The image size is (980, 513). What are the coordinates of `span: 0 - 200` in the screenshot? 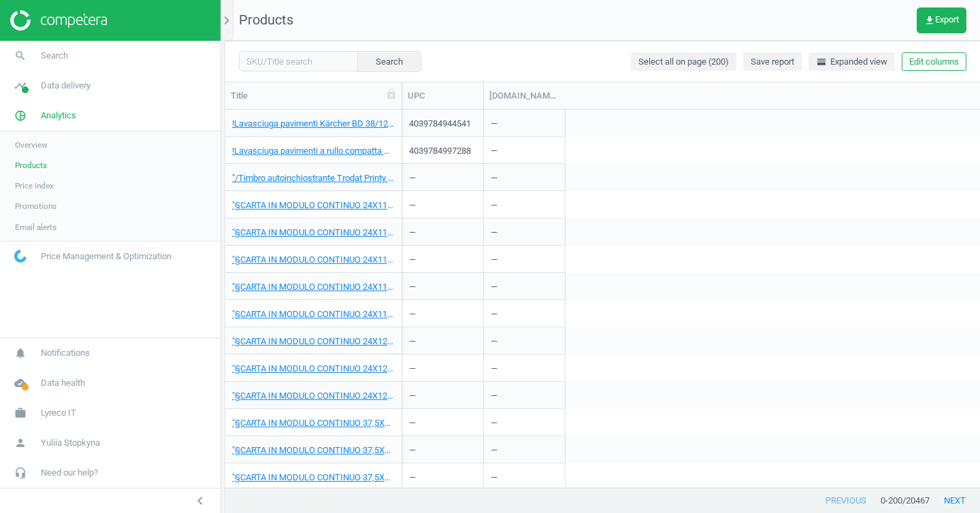 It's located at (891, 501).